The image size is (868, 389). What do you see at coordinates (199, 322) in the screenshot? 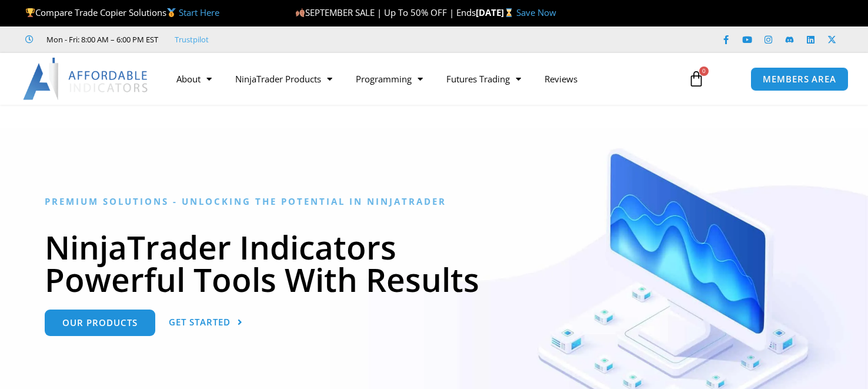
I see `span: Get Started` at bounding box center [199, 322].